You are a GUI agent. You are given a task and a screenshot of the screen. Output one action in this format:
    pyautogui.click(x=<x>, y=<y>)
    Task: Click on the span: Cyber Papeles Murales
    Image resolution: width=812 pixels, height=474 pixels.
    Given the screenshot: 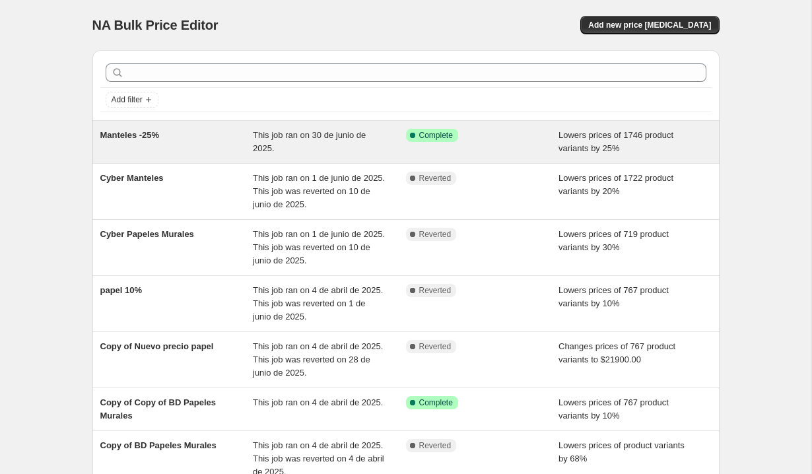 What is the action you would take?
    pyautogui.click(x=147, y=234)
    